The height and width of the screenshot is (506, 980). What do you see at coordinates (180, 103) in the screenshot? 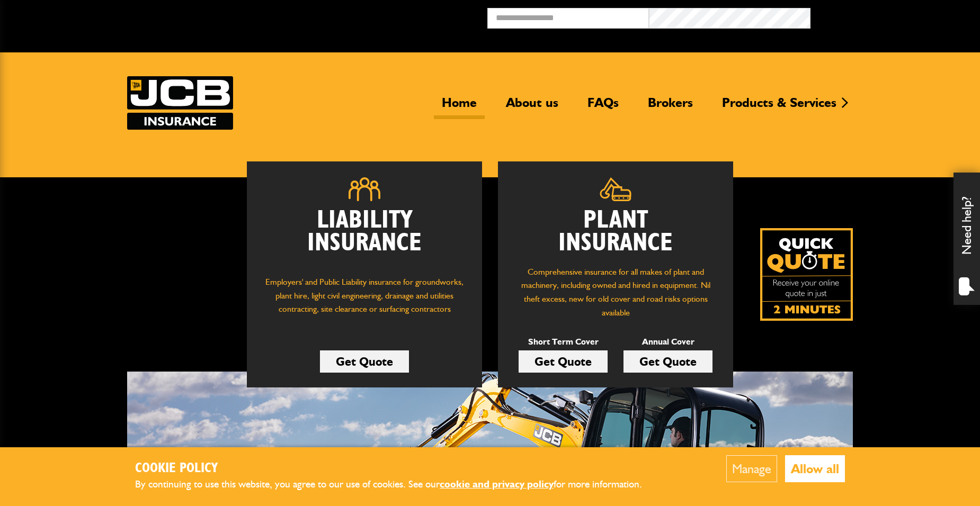
I see `a: JCB Insurance Services` at bounding box center [180, 103].